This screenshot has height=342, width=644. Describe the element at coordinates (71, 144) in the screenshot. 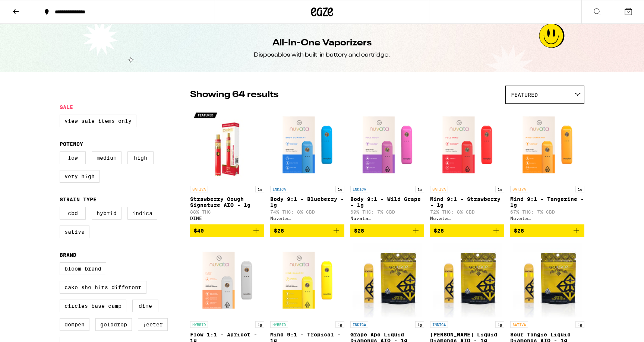

I see `legend: Potency` at that location.